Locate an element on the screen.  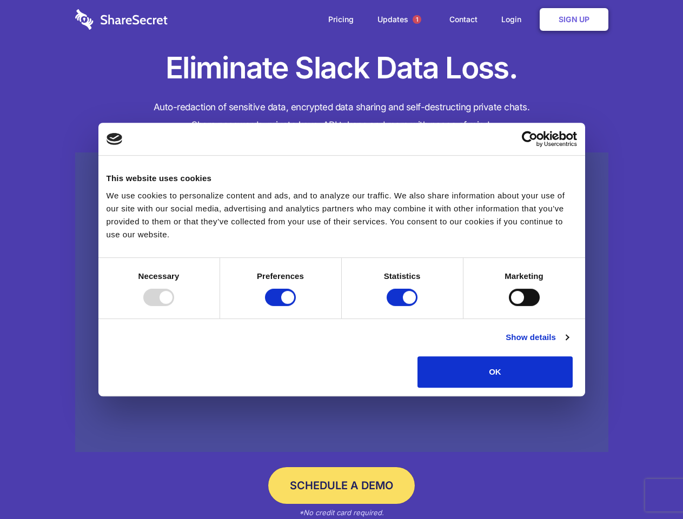
a: Usercentrics Cookiebot - opens in a new window is located at coordinates (529, 139).